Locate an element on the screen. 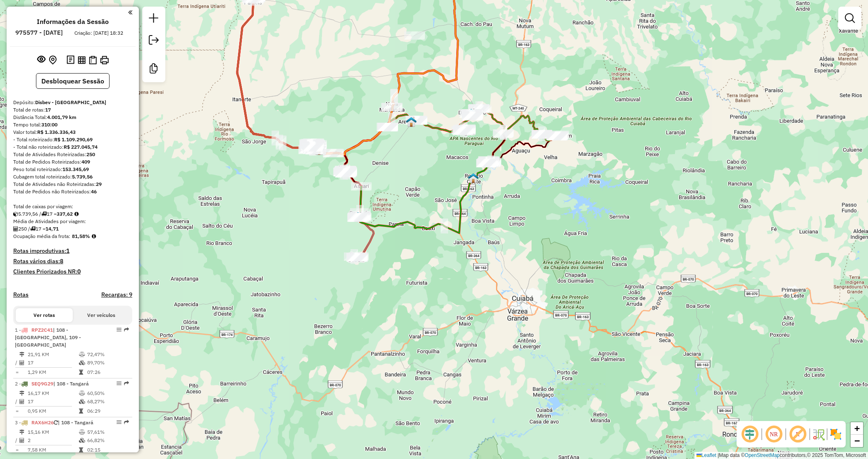 This screenshot has height=459, width=868. a: Exportar sessão is located at coordinates (154, 41).